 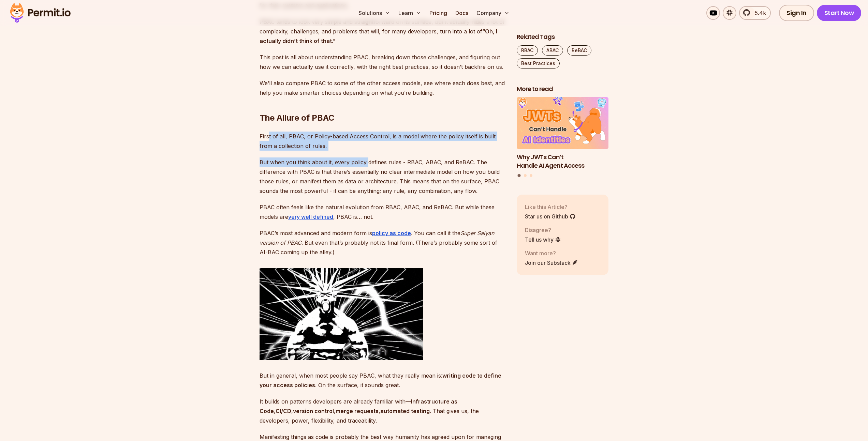 What do you see at coordinates (383, 88) in the screenshot?
I see `p: We’ll also compare PBAC to some of the other access models, see where each does best, and help yo...` at bounding box center [383, 88].